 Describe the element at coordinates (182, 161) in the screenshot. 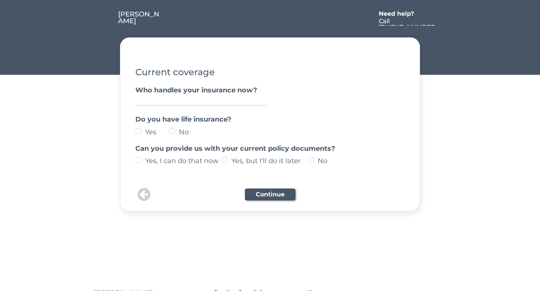

I see `label: Yes, I can do that now` at that location.